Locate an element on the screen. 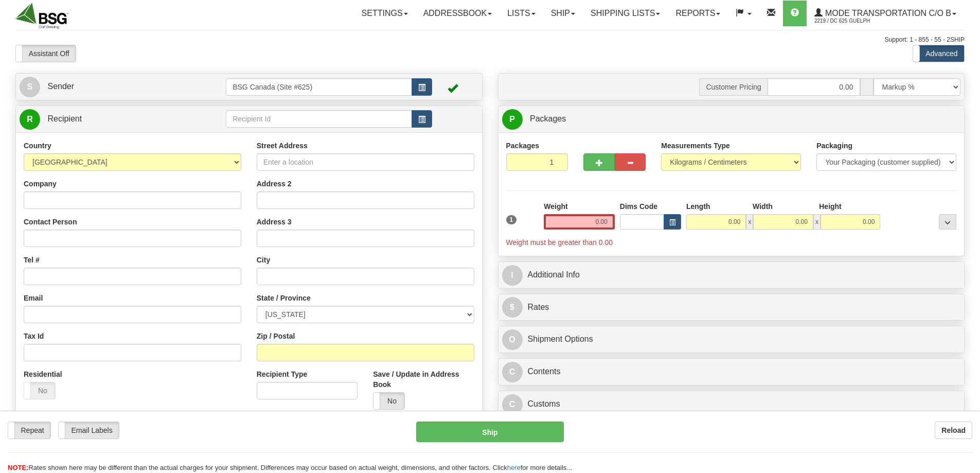  span: Packages is located at coordinates (548, 118).